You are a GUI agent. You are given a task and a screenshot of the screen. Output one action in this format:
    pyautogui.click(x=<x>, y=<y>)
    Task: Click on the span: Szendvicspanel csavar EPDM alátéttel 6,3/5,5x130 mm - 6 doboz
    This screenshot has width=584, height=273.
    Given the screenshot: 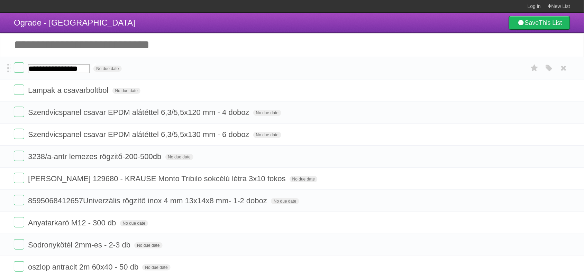 What is the action you would take?
    pyautogui.click(x=139, y=134)
    